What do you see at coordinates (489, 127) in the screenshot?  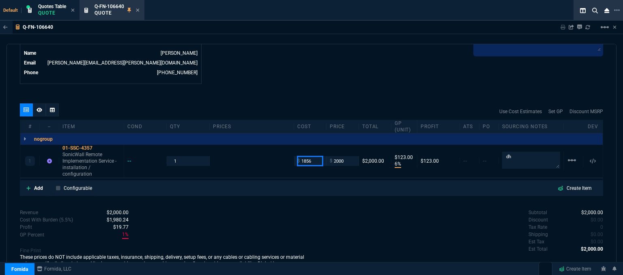 I see `div: PO` at bounding box center [489, 127].